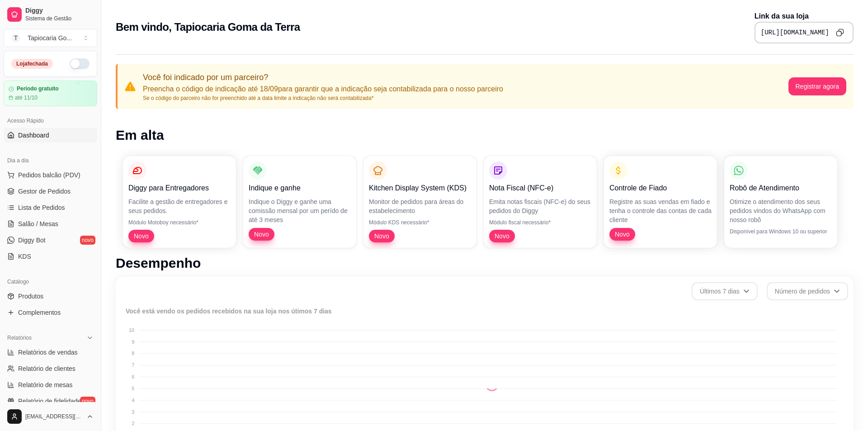  What do you see at coordinates (49, 402) in the screenshot?
I see `span: Relatório de fidelidade` at bounding box center [49, 402].